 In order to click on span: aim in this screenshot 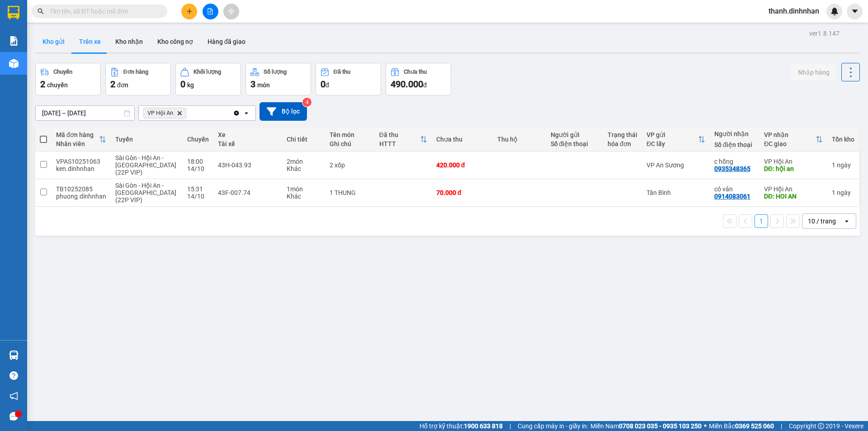, I will do `click(231, 11)`.